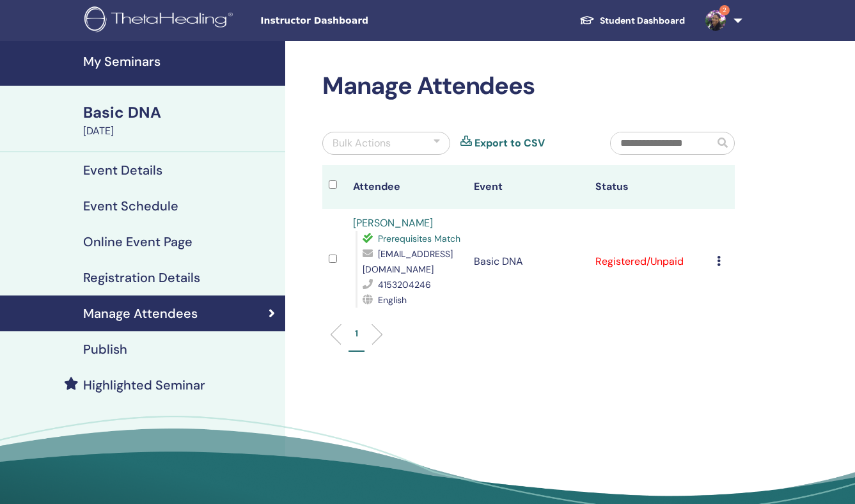  What do you see at coordinates (141, 278) in the screenshot?
I see `h4: Registration Details` at bounding box center [141, 278].